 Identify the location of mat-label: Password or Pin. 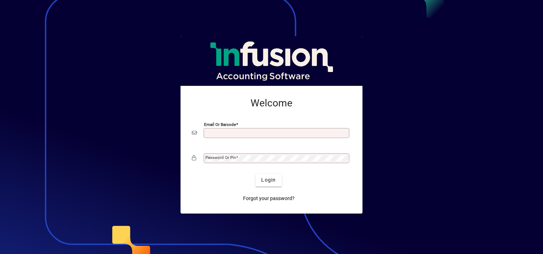
(221, 158).